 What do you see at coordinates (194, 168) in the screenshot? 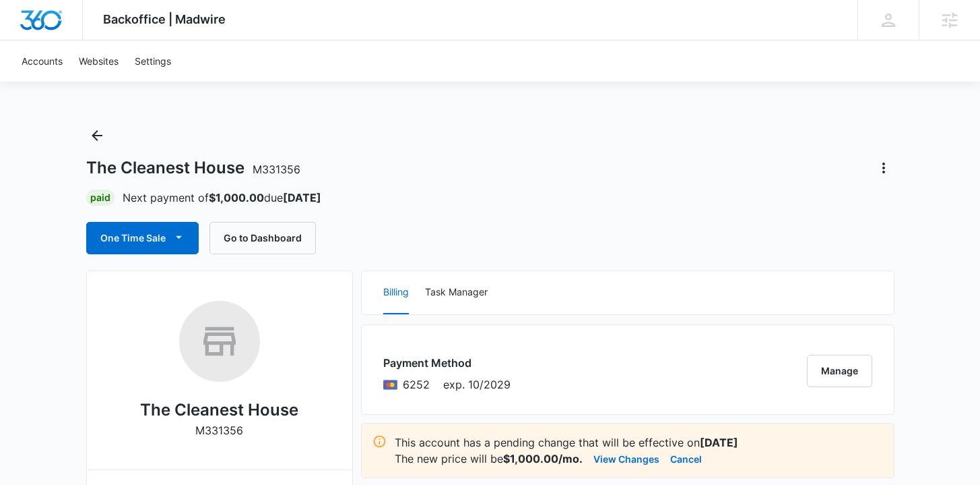
I see `h1: The Cleanest House` at bounding box center [194, 168].